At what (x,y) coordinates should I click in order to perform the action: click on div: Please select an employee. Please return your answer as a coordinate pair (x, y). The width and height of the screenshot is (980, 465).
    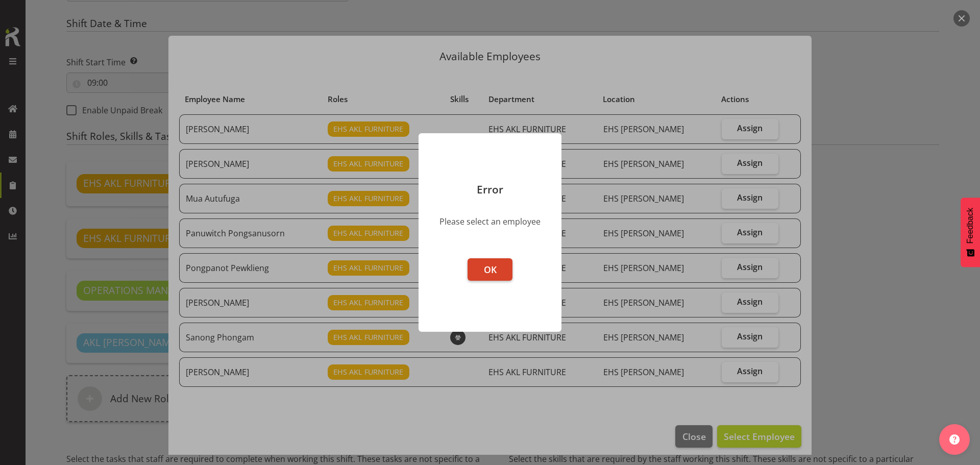
    Looking at the image, I should click on (490, 221).